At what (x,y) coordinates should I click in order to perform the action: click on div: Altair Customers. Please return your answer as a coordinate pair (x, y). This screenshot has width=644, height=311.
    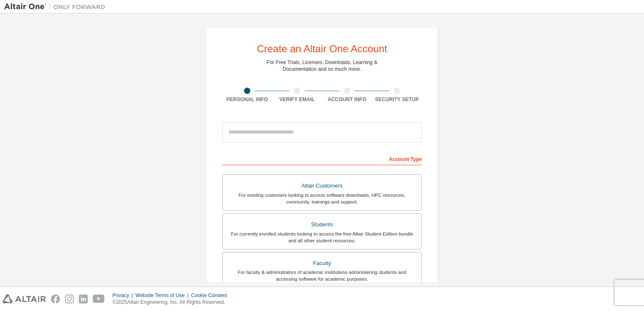
    Looking at the image, I should click on (322, 186).